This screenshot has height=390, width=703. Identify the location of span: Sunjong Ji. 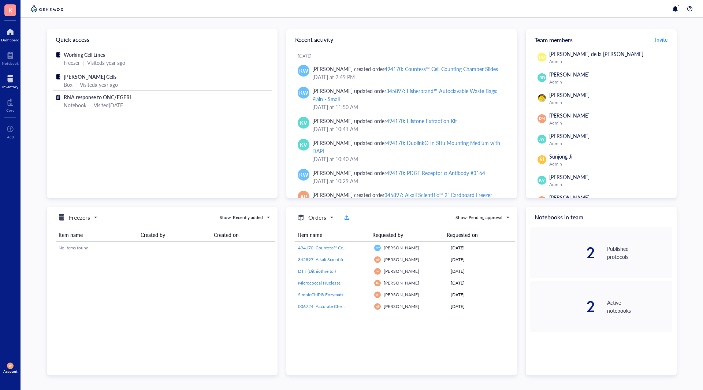
(561, 156).